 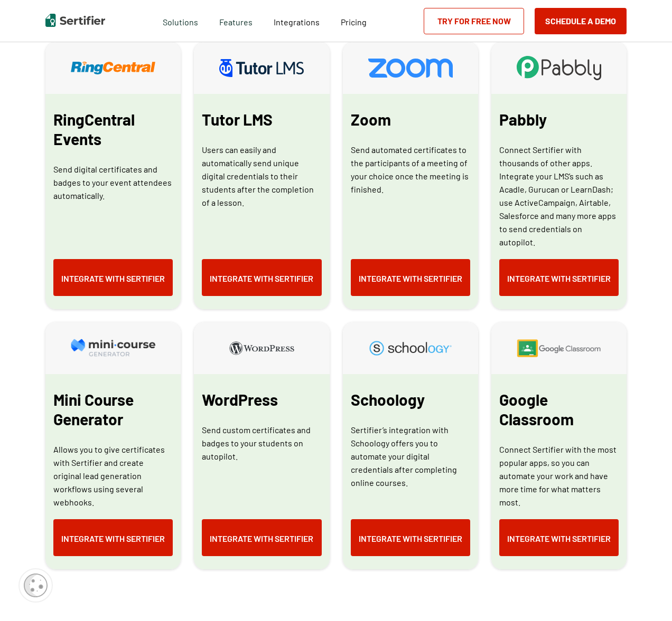 What do you see at coordinates (353, 22) in the screenshot?
I see `span: Pricing` at bounding box center [353, 22].